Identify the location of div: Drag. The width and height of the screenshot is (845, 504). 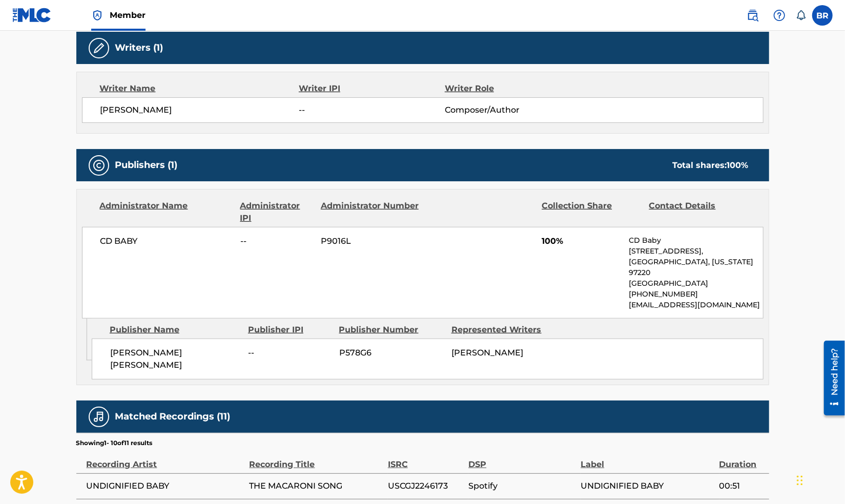
(800, 480).